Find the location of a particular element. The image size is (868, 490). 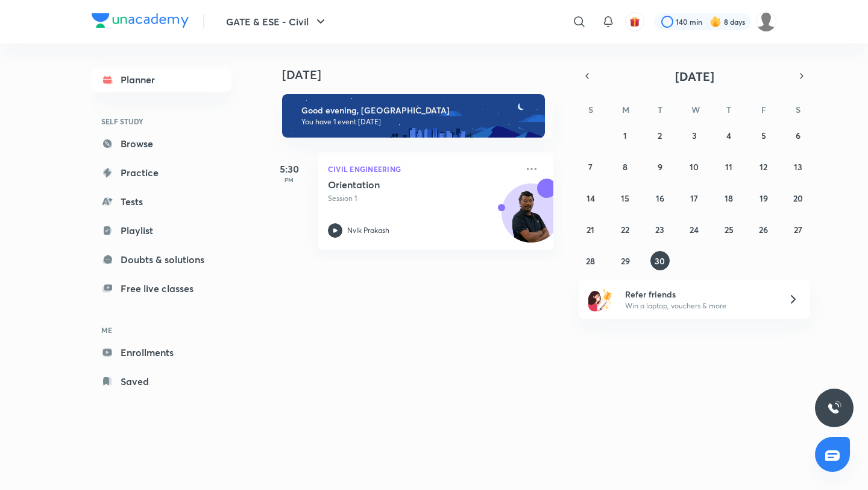

p: Win a laptop, vouchers & more is located at coordinates (699, 306).